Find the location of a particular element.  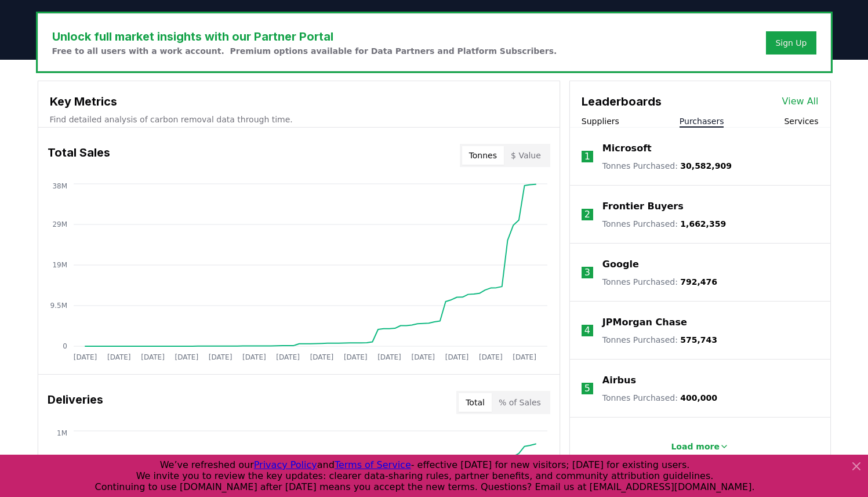

h3: Total Sales is located at coordinates (79, 156).